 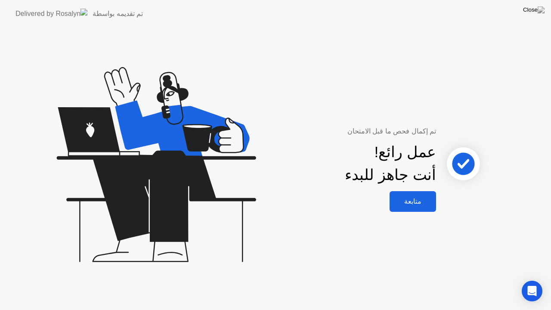 What do you see at coordinates (117, 14) in the screenshot?
I see `div: تم تقديمه بواسطة` at bounding box center [117, 14].